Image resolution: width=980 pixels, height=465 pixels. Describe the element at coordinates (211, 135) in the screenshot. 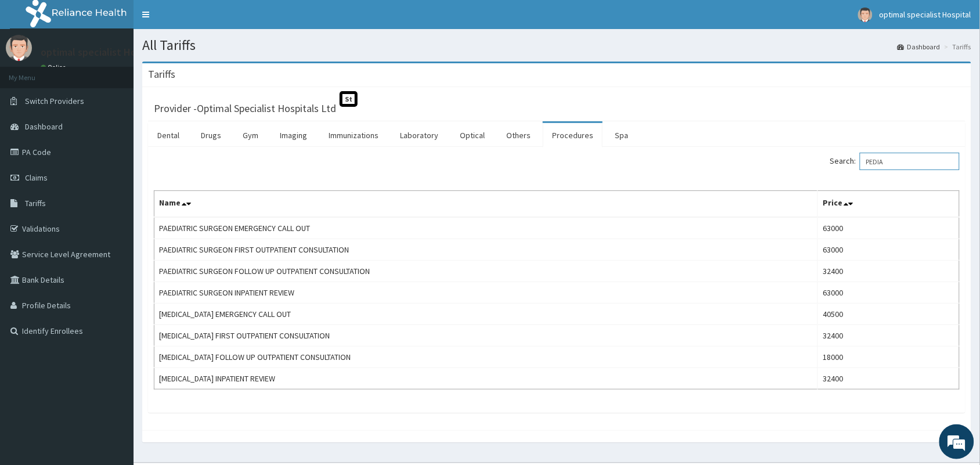

I see `a: Drugs` at that location.